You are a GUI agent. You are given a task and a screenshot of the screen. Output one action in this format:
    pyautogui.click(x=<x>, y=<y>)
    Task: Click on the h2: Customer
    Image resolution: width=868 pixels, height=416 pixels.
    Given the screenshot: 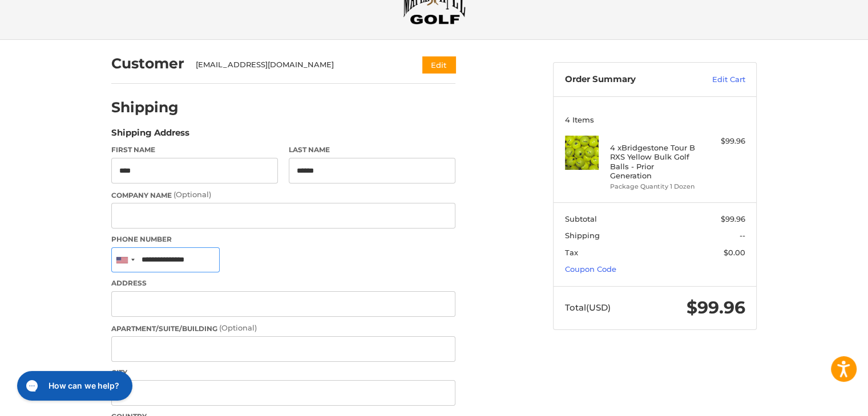 What is the action you would take?
    pyautogui.click(x=148, y=64)
    